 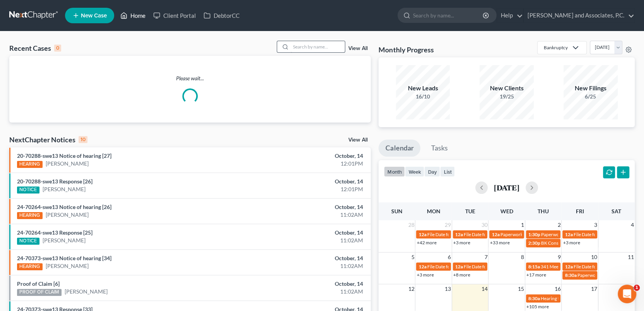 I want to click on span: Tue, so click(x=470, y=211).